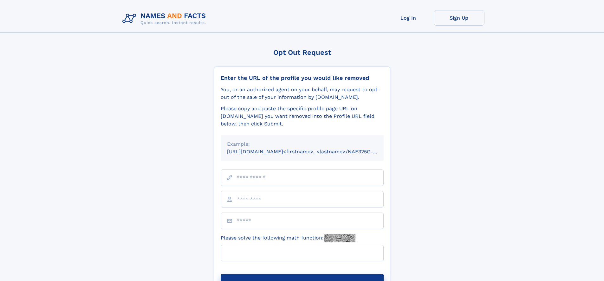  What do you see at coordinates (166, 19) in the screenshot?
I see `img: Logo Names and Facts` at bounding box center [166, 19].